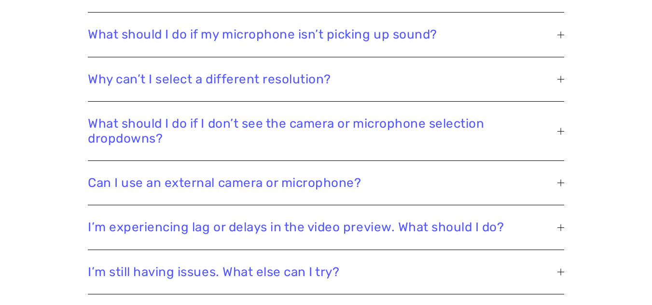 This screenshot has height=305, width=652. Describe the element at coordinates (326, 79) in the screenshot. I see `button: Why can’t I select a different resolution?` at that location.